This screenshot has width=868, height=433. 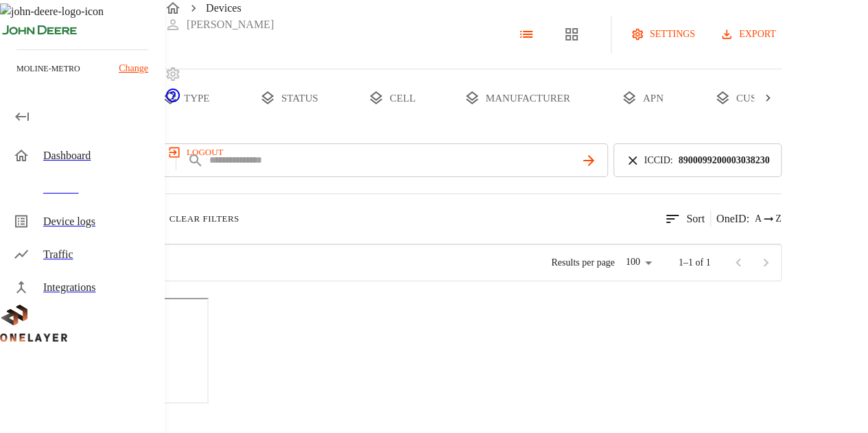 I want to click on a: onelayer-support, so click(x=173, y=99).